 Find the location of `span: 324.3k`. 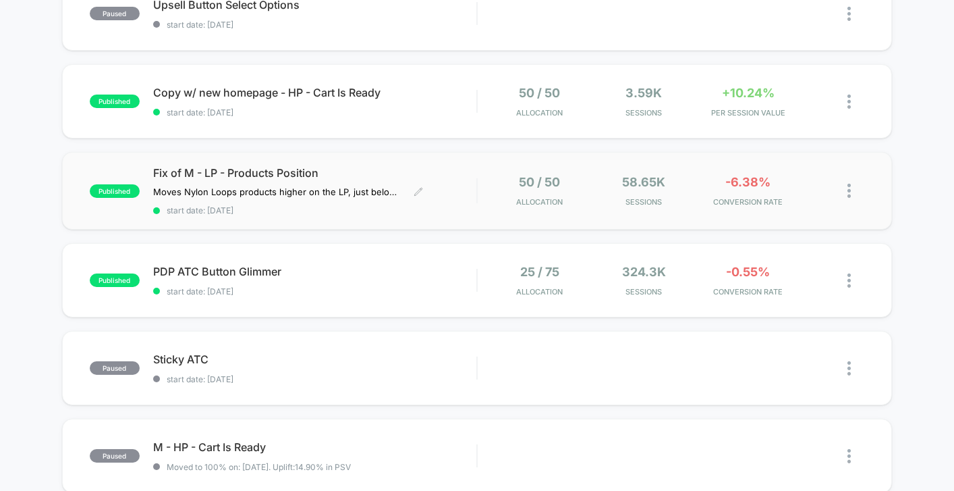

span: 324.3k is located at coordinates (644, 271).